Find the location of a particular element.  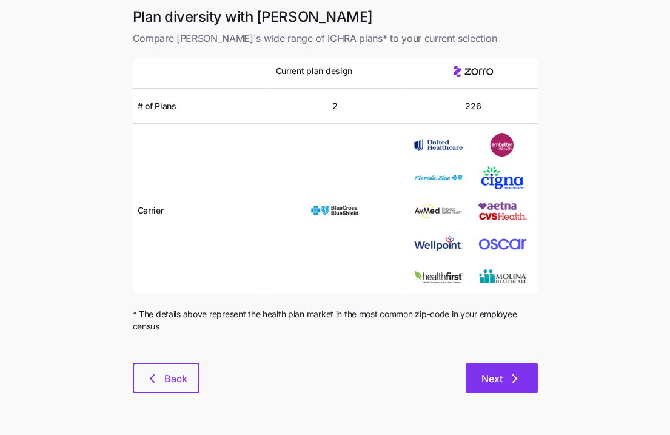

span: Back is located at coordinates (176, 378).